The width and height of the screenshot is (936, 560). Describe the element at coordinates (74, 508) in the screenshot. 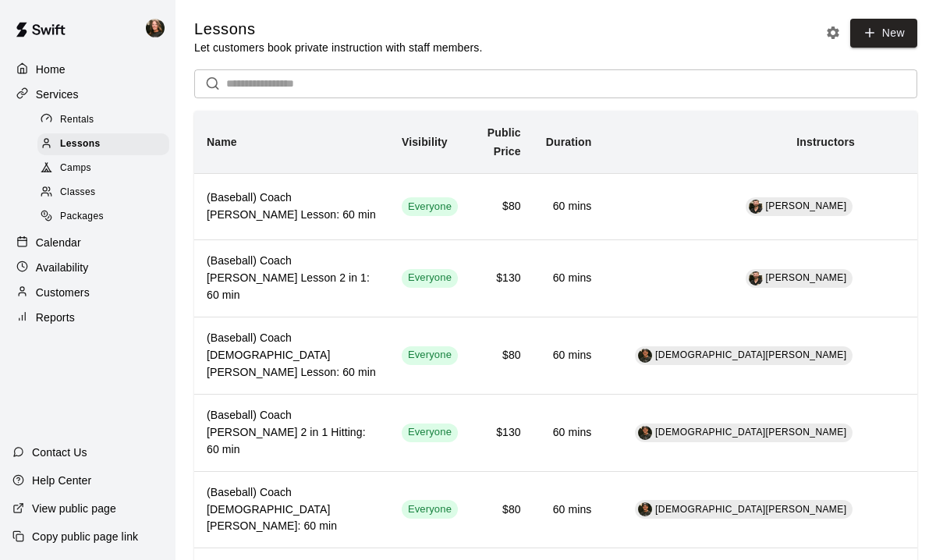

I see `p: View public page` at that location.